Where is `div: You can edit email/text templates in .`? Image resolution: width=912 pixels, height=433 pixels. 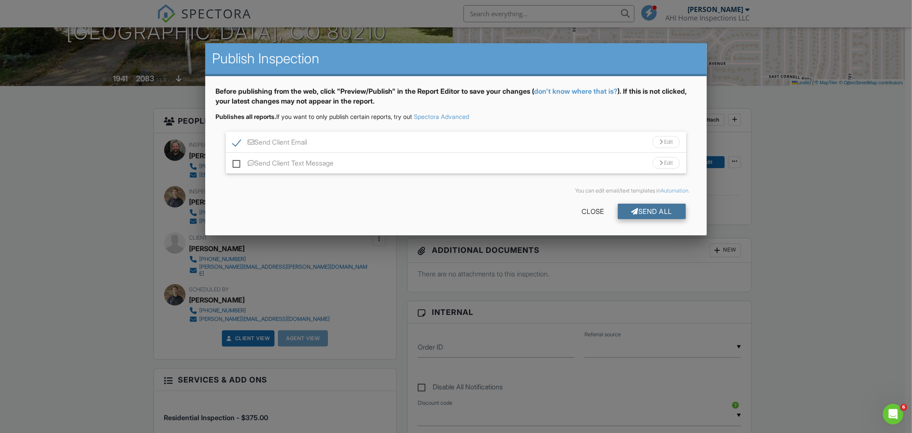 div: You can edit email/text templates in . is located at coordinates (456, 191).